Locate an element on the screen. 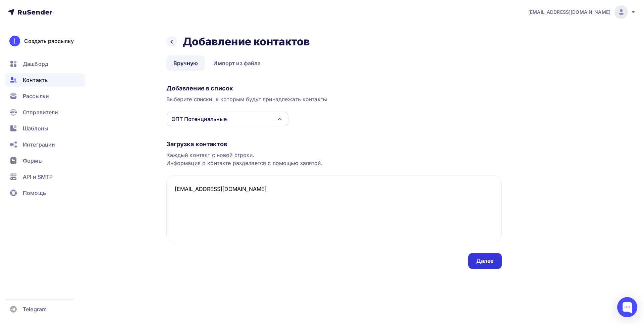 This screenshot has height=324, width=644. span: Шаблоны is located at coordinates (36, 128).